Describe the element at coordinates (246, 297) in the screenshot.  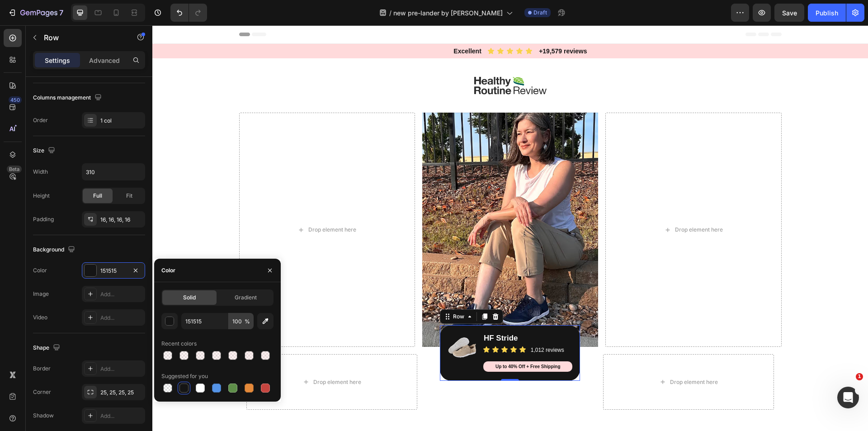
I see `span: Gradient` at that location.